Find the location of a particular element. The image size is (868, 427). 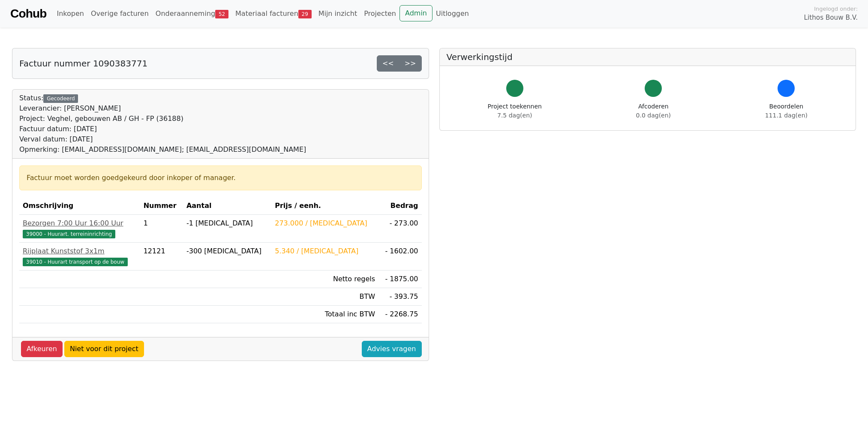

a: Cohub is located at coordinates (29, 13).